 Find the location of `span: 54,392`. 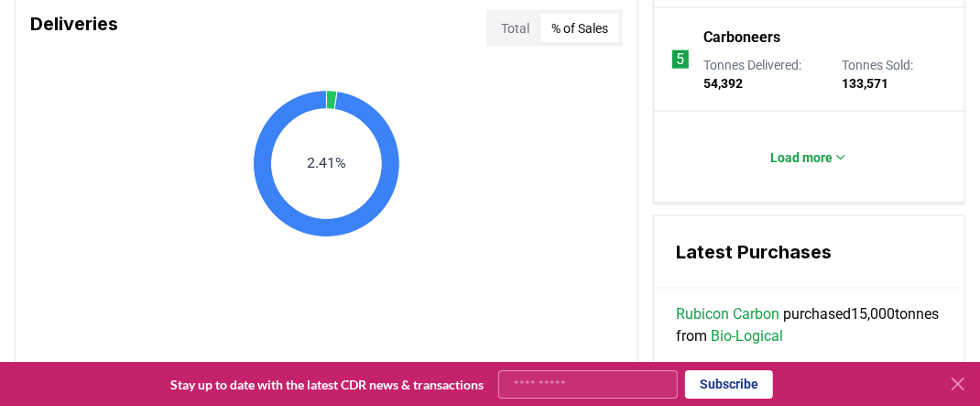

span: 54,392 is located at coordinates (723, 83).